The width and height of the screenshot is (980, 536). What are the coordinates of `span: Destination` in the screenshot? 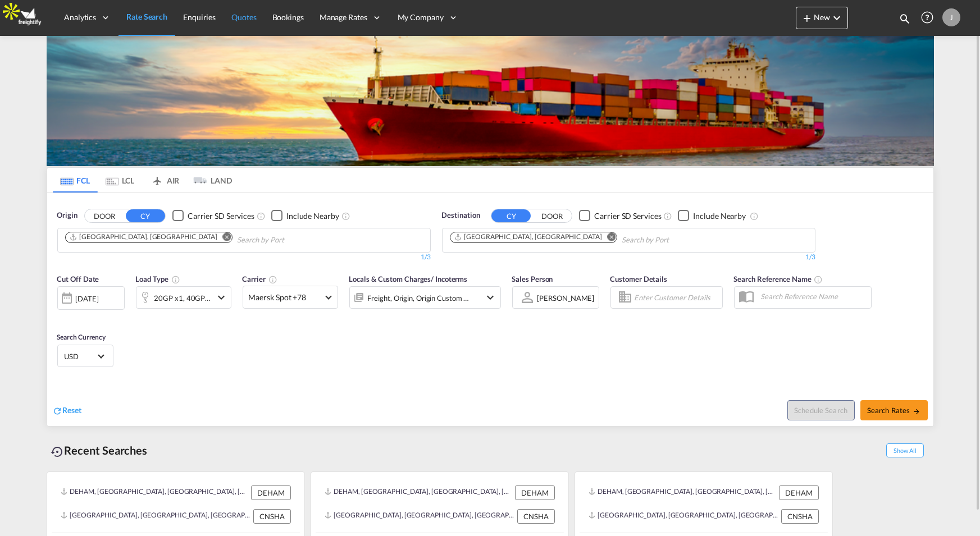 It's located at (461, 215).